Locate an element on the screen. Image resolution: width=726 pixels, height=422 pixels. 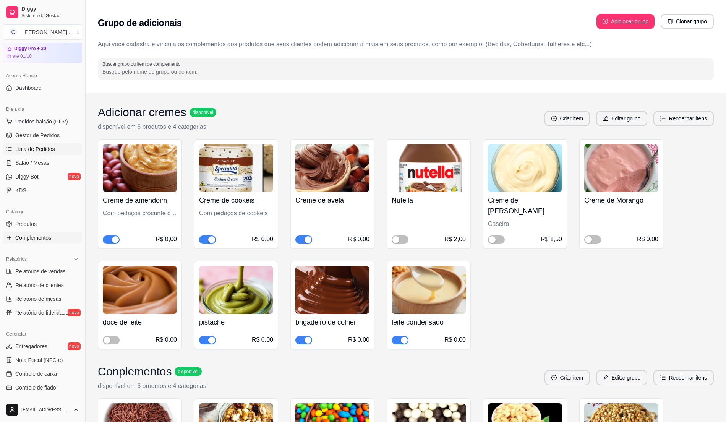
span: Nota Fiscal (NFC-e) is located at coordinates (39, 360).